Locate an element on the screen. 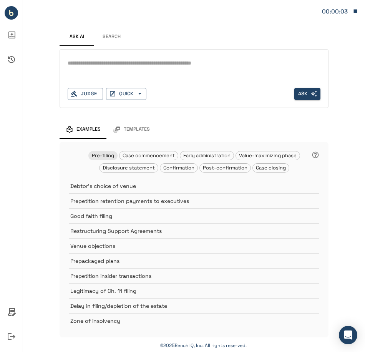 Image resolution: width=365 pixels, height=352 pixels. p: Prepackaged plans is located at coordinates (185, 261).